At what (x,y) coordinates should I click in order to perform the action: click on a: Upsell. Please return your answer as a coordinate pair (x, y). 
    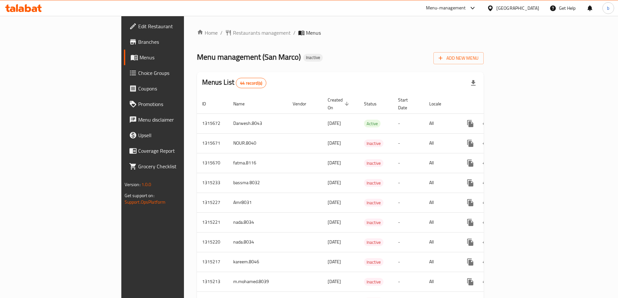
    Looking at the image, I should click on (174, 135).